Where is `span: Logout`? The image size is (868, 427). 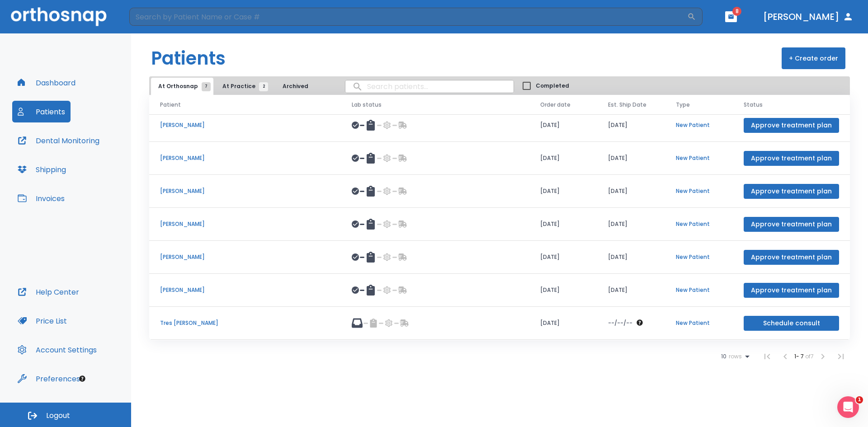
span: Logout is located at coordinates (58, 416).